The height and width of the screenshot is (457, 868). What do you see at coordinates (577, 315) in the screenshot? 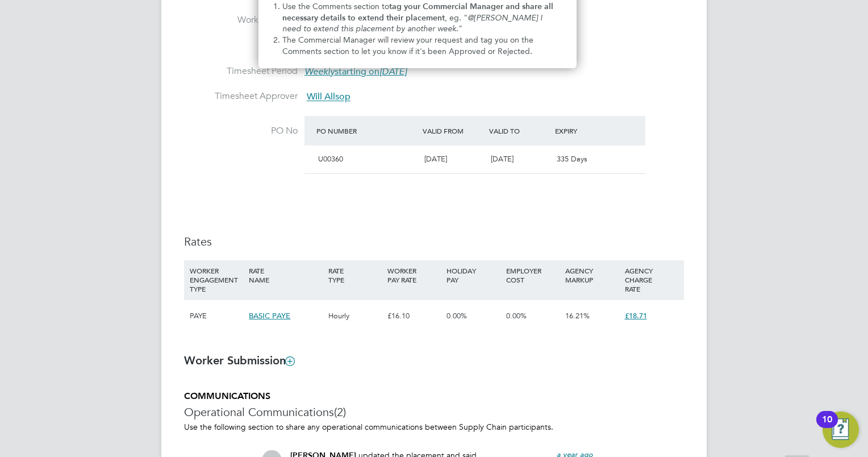
I see `span: 16.21%` at bounding box center [577, 315].